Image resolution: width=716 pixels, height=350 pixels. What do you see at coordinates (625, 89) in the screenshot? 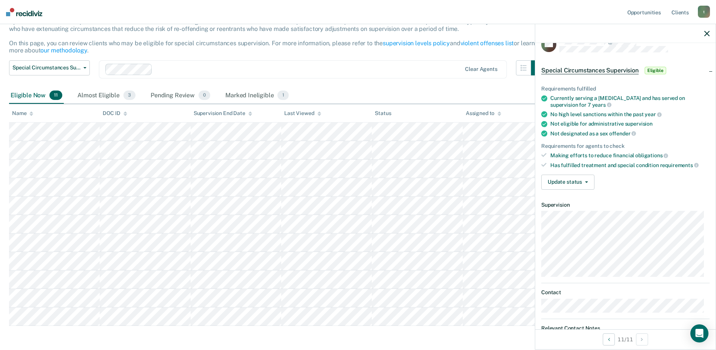
I see `div: Requirements fulfilled` at bounding box center [625, 89].